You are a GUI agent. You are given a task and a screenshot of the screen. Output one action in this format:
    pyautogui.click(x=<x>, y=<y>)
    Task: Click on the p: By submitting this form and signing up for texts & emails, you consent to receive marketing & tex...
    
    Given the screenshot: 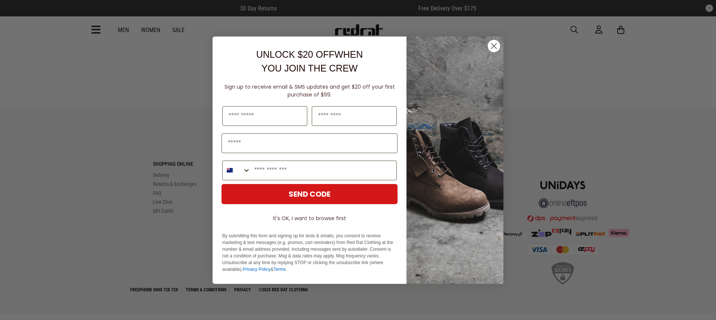 What is the action you would take?
    pyautogui.click(x=310, y=253)
    